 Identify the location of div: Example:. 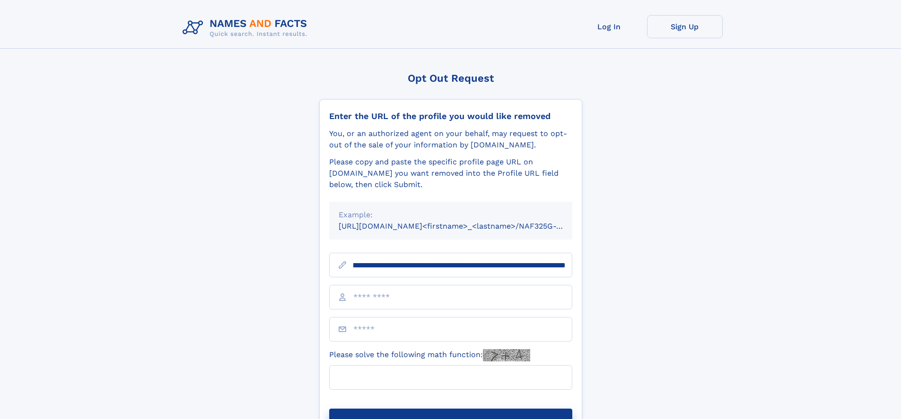
(451, 215).